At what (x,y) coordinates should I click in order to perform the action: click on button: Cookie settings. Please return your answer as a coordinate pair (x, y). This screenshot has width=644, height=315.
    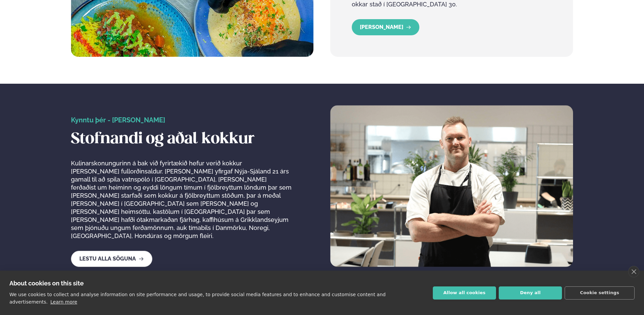
    Looking at the image, I should click on (599, 293).